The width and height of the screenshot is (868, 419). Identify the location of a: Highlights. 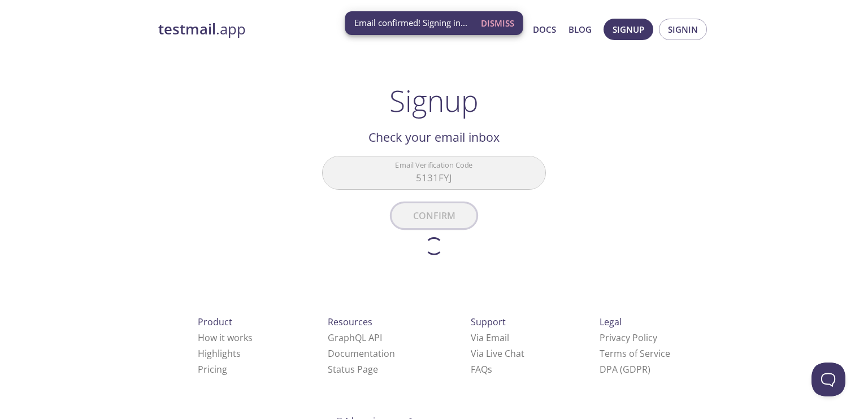
(219, 353).